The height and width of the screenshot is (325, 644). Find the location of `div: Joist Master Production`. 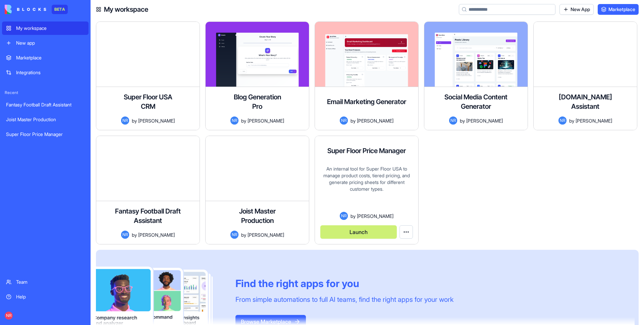

div: Joist Master Production is located at coordinates (45, 119).